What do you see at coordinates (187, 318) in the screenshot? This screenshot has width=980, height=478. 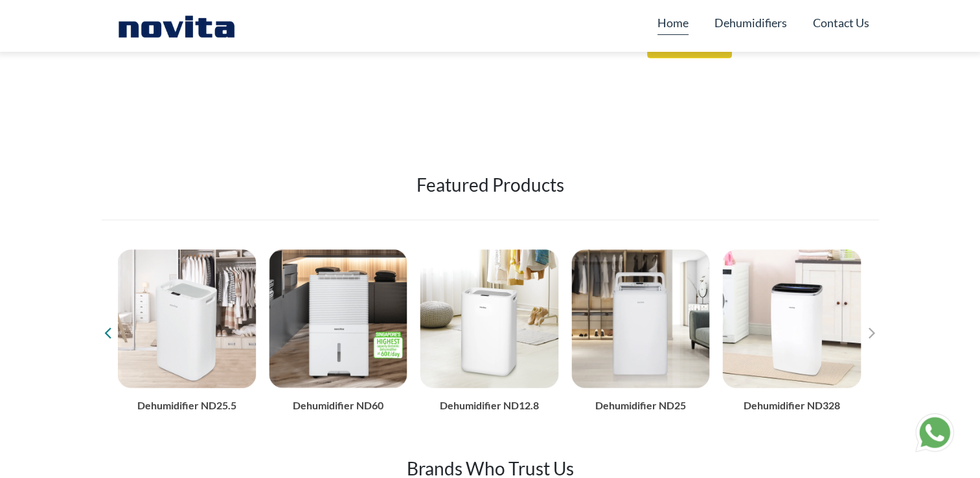 I see `img: Dehumidifier ND25.5` at bounding box center [187, 318].